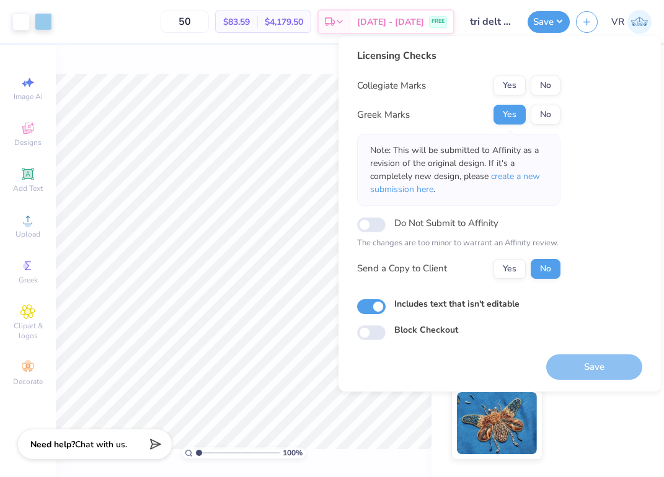  Describe the element at coordinates (548, 22) in the screenshot. I see `button: Save` at that location.